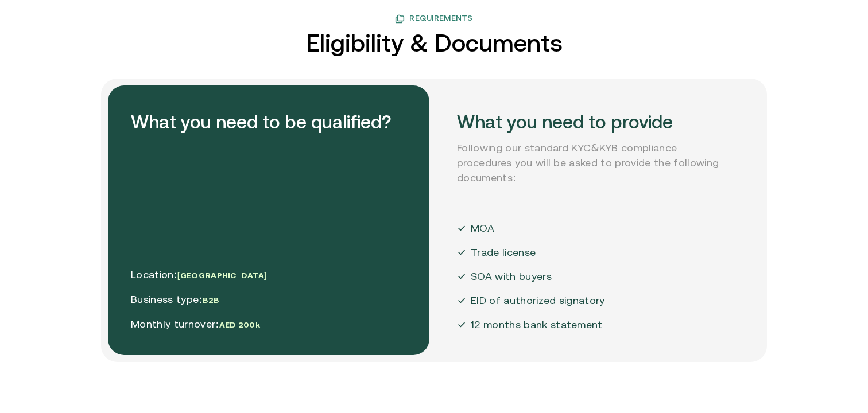 Image resolution: width=868 pixels, height=413 pixels. I want to click on h2: What you need to be qualified?, so click(261, 122).